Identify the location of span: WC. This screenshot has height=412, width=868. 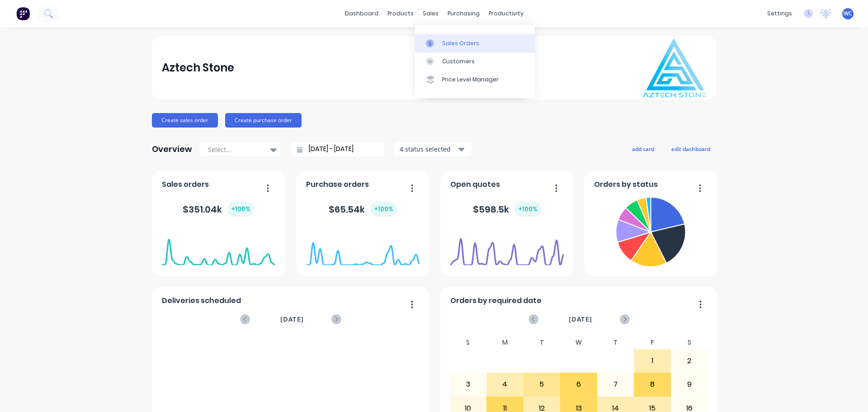
(848, 13).